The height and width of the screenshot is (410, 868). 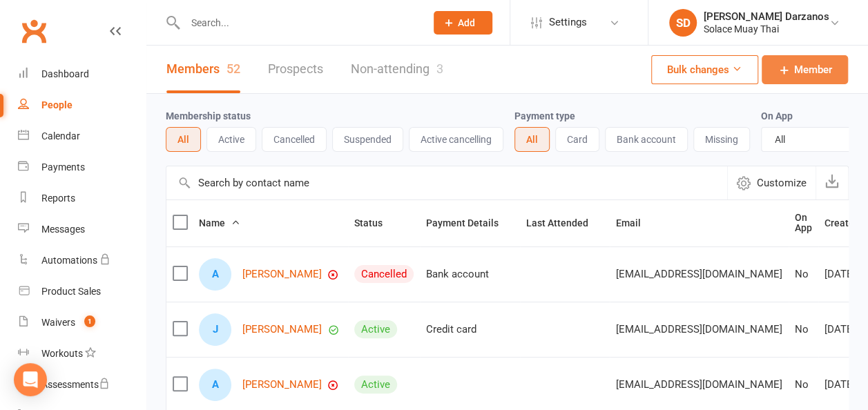 What do you see at coordinates (683, 23) in the screenshot?
I see `div: SD` at bounding box center [683, 23].